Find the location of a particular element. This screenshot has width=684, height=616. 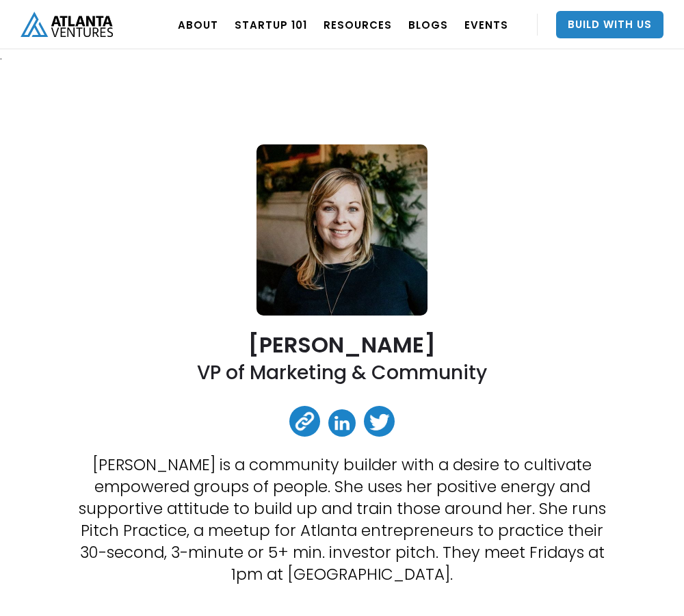

a: Startup 101 is located at coordinates (271, 24).